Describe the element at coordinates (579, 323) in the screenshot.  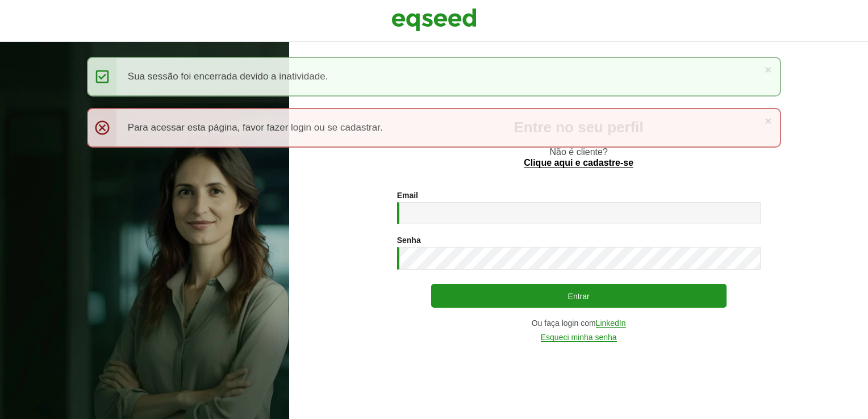
I see `div: Ou faça login com` at that location.